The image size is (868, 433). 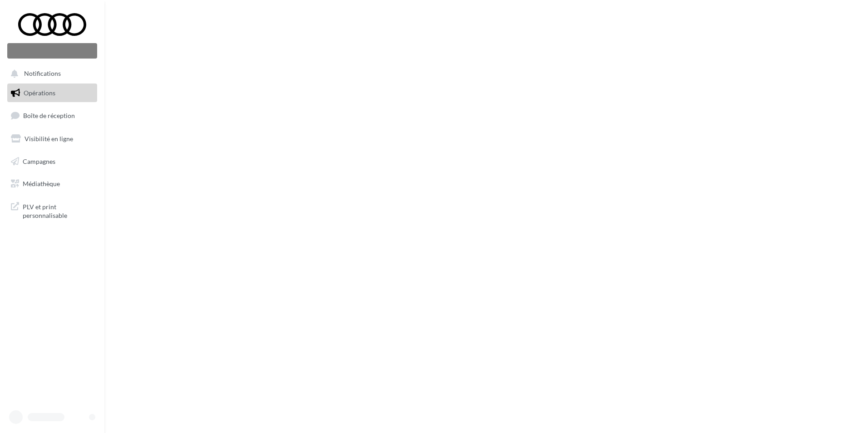 What do you see at coordinates (52, 51) in the screenshot?
I see `div: Nouvelle campagne` at bounding box center [52, 51].